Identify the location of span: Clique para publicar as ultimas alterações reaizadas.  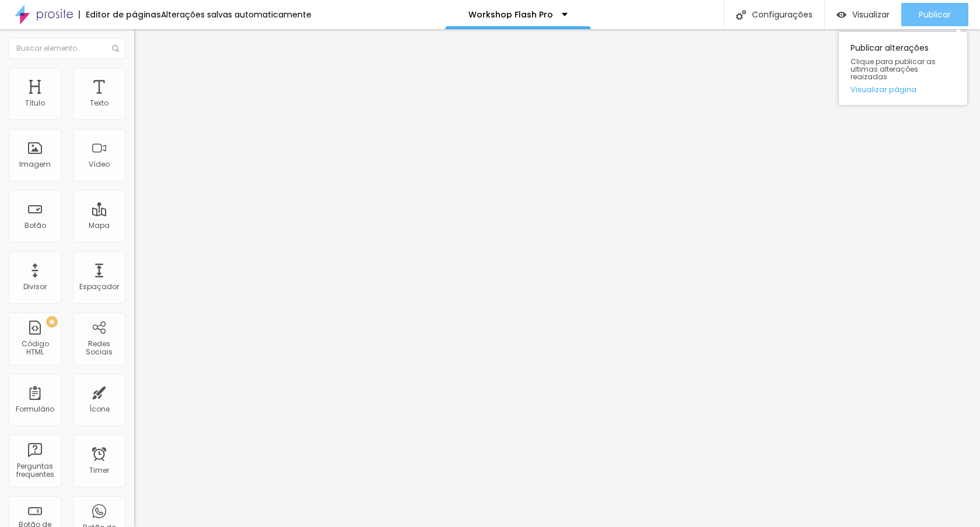
(903, 70).